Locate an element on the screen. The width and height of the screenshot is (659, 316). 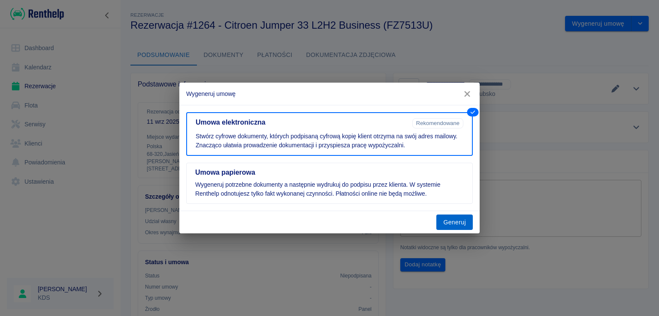
button: Umowa elektronicznaRekomendowaneStwórz cyfrowe dokumenty, których podpisaną cyfrową kopię klient ... is located at coordinates (329, 134).